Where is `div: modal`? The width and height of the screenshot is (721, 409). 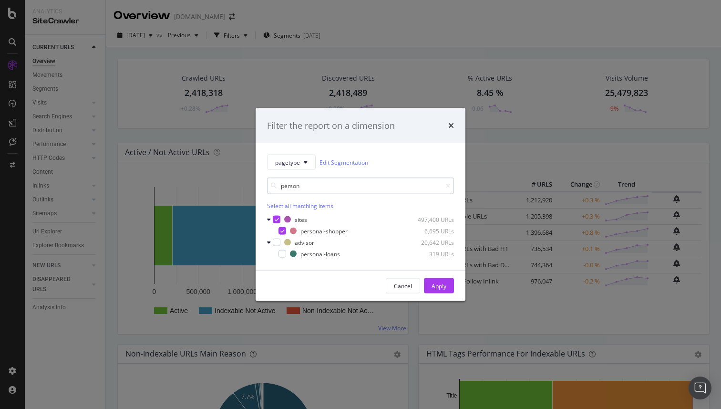
div: modal is located at coordinates (361, 204).